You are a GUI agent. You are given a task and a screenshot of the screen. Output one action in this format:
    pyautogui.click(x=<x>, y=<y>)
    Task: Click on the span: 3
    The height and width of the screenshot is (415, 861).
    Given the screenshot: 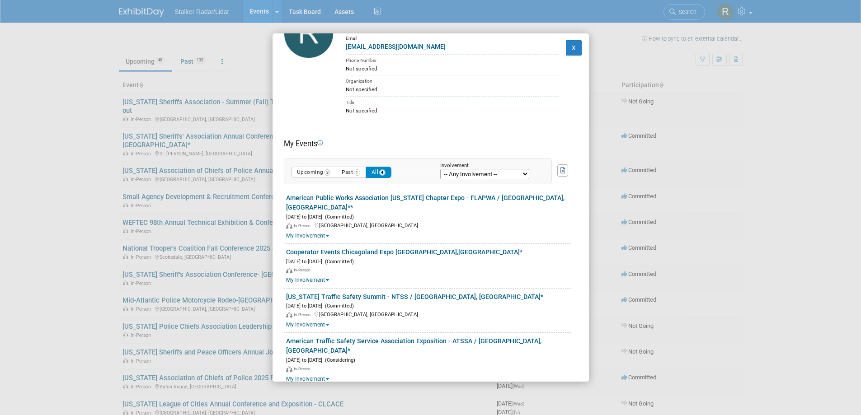 What is the action you would take?
    pyautogui.click(x=328, y=173)
    